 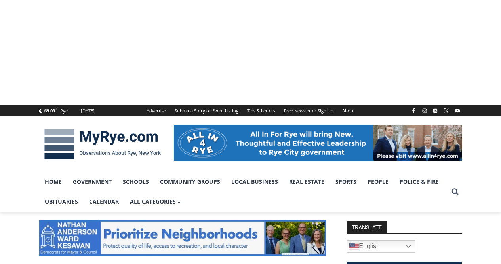 I want to click on a: Instagram, so click(x=425, y=111).